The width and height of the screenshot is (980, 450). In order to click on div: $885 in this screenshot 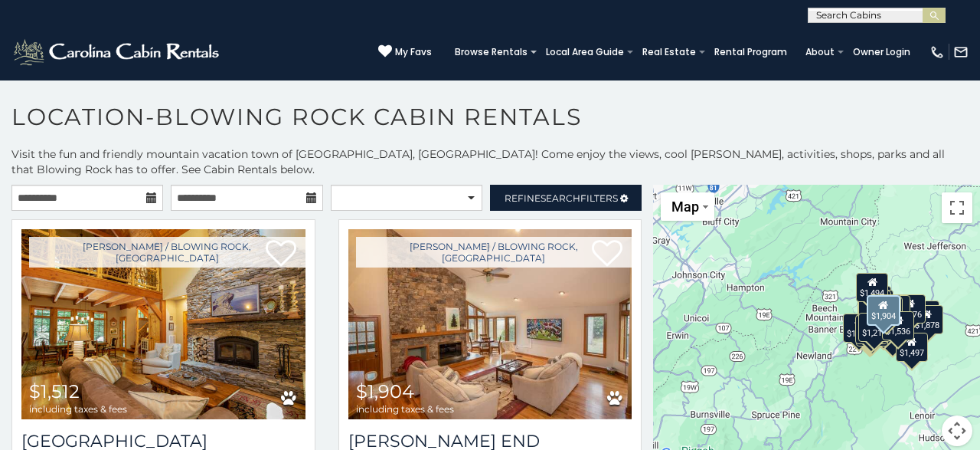, I will do `click(869, 334)`.